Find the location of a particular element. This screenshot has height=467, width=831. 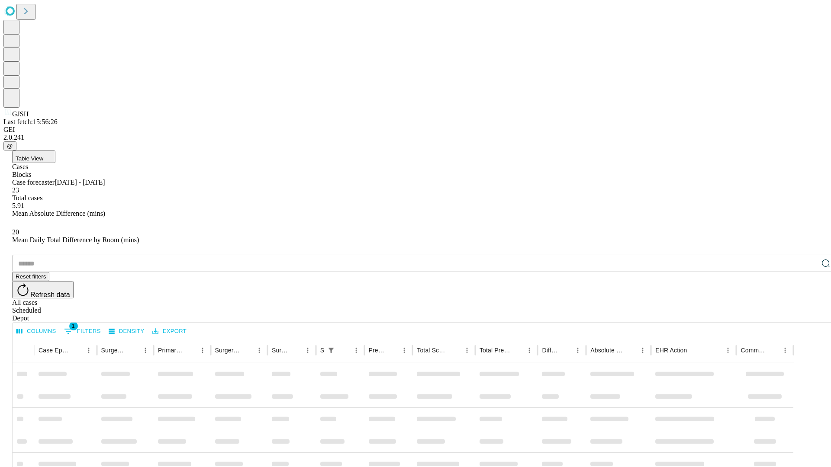

div: Difference is located at coordinates (550, 351).